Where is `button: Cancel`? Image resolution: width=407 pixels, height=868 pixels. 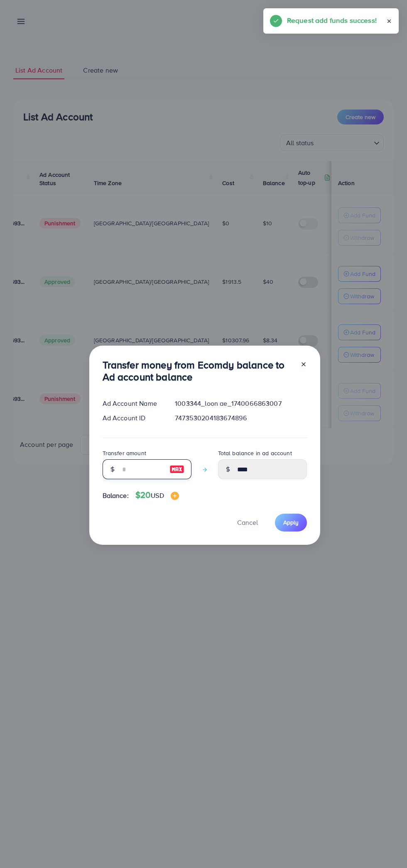
button: Cancel is located at coordinates (247, 523).